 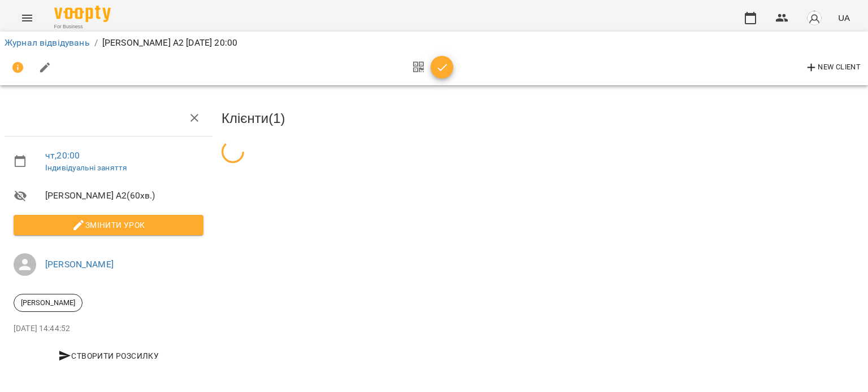 I want to click on span: Змінити урок, so click(x=109, y=225).